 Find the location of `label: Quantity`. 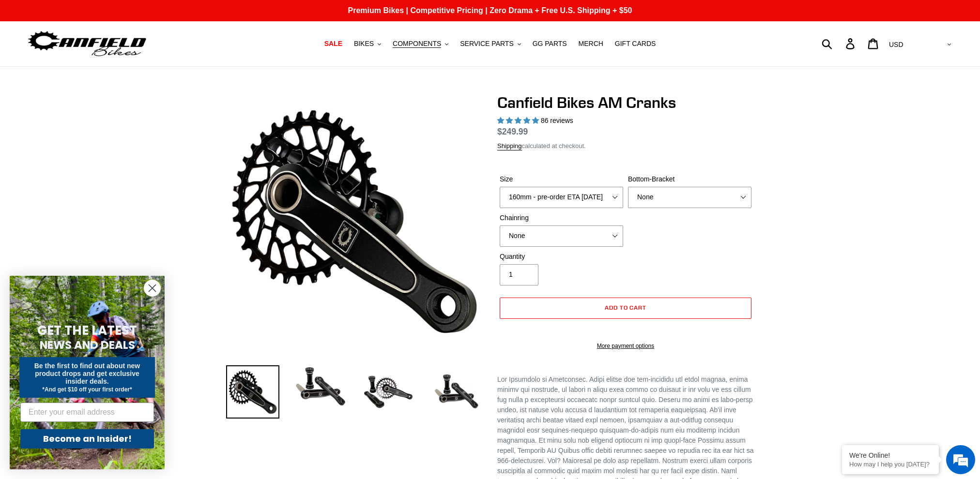

label: Quantity is located at coordinates (561, 256).